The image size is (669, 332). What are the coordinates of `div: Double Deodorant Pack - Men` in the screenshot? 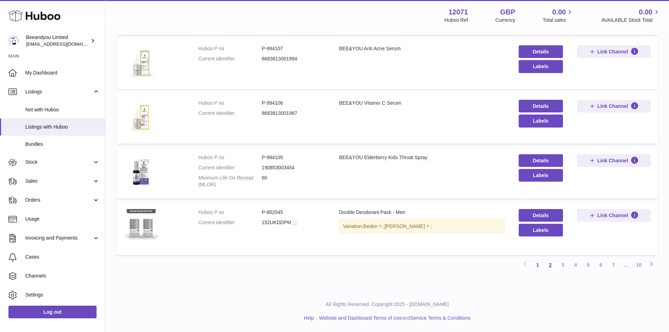 It's located at (421, 212).